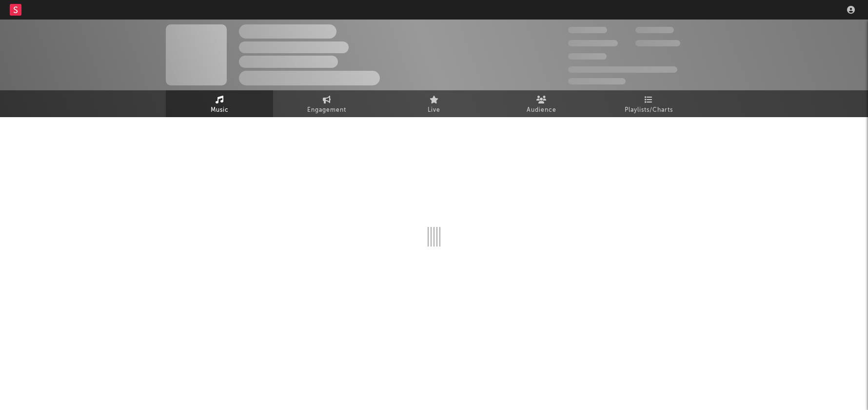 Image resolution: width=868 pixels, height=410 pixels. Describe the element at coordinates (327, 104) in the screenshot. I see `a: Engagement` at that location.